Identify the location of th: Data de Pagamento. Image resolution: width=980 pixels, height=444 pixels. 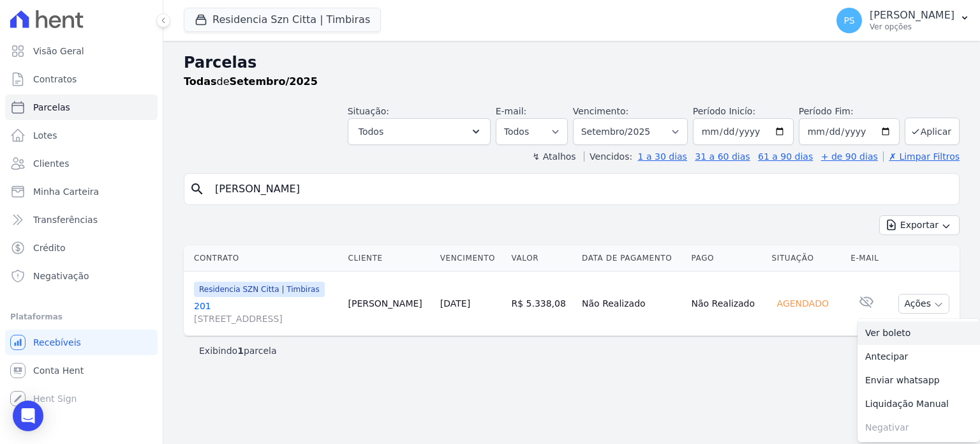
(631, 258).